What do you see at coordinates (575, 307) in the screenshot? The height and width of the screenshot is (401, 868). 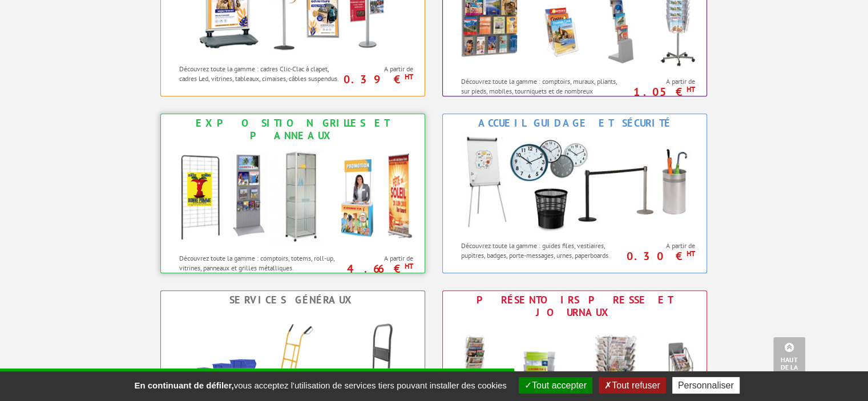 I see `div: Présentoirs Presse et Journaux` at bounding box center [575, 307].